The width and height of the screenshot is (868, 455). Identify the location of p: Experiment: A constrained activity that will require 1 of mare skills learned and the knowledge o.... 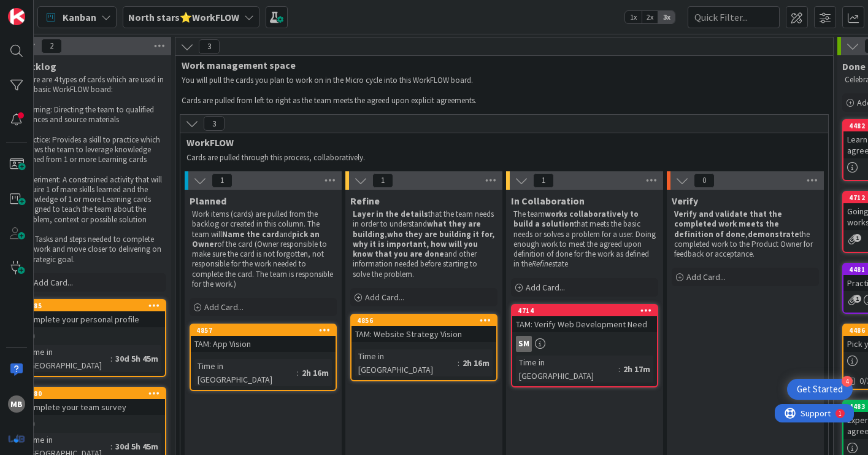
(92, 200).